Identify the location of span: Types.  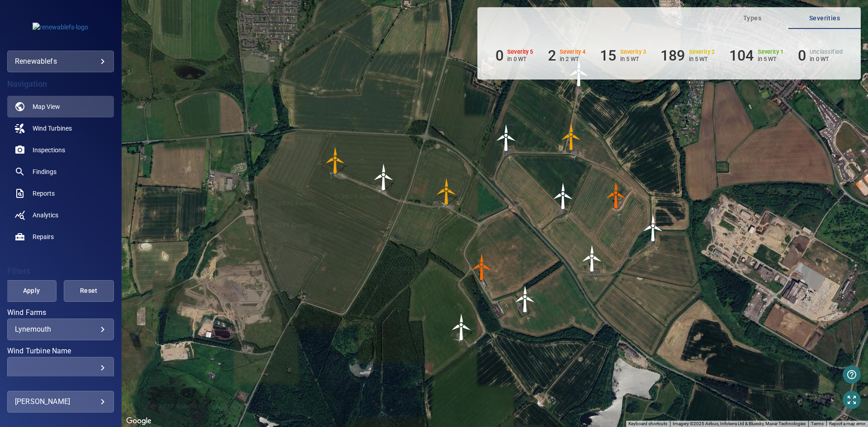
(752, 18).